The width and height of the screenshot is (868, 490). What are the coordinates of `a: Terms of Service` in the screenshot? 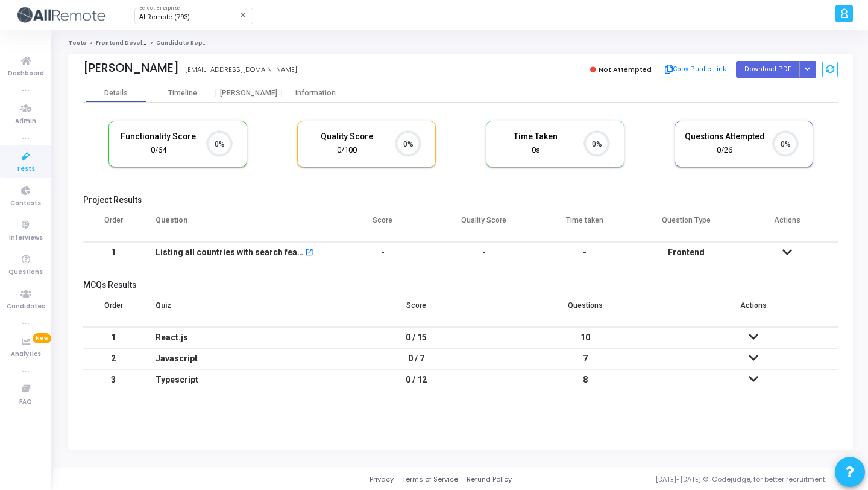 It's located at (430, 479).